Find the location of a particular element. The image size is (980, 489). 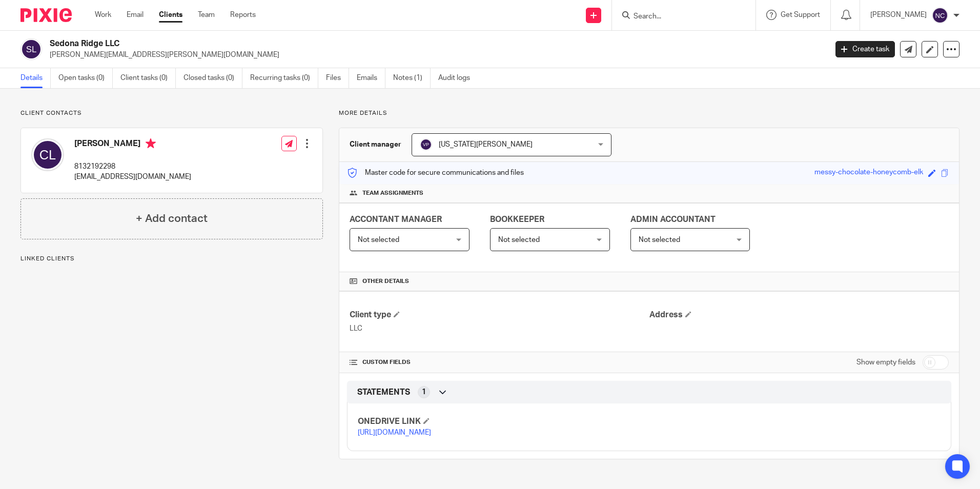

label: Show empty fields is located at coordinates (885, 362).